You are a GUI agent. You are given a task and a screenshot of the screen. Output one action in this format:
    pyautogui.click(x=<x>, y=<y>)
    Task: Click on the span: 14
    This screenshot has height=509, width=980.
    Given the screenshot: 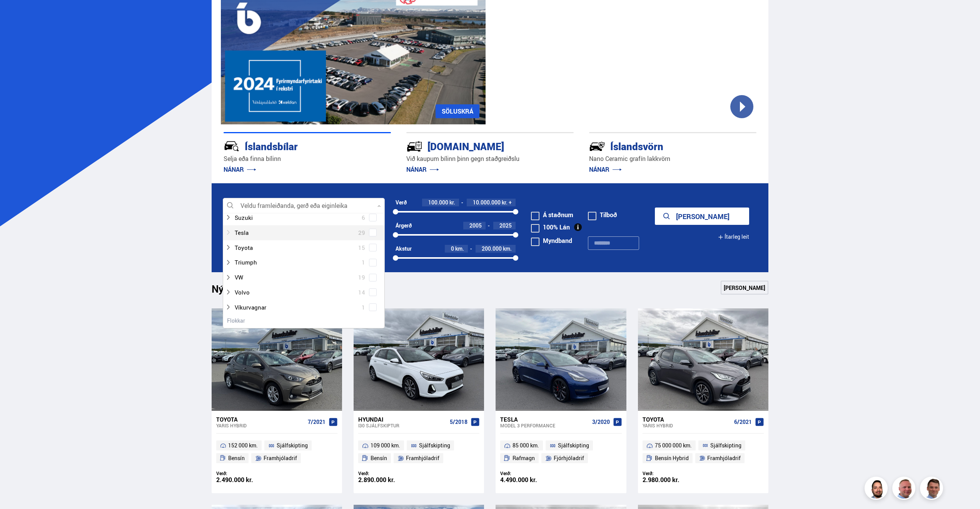 What is the action you would take?
    pyautogui.click(x=362, y=292)
    